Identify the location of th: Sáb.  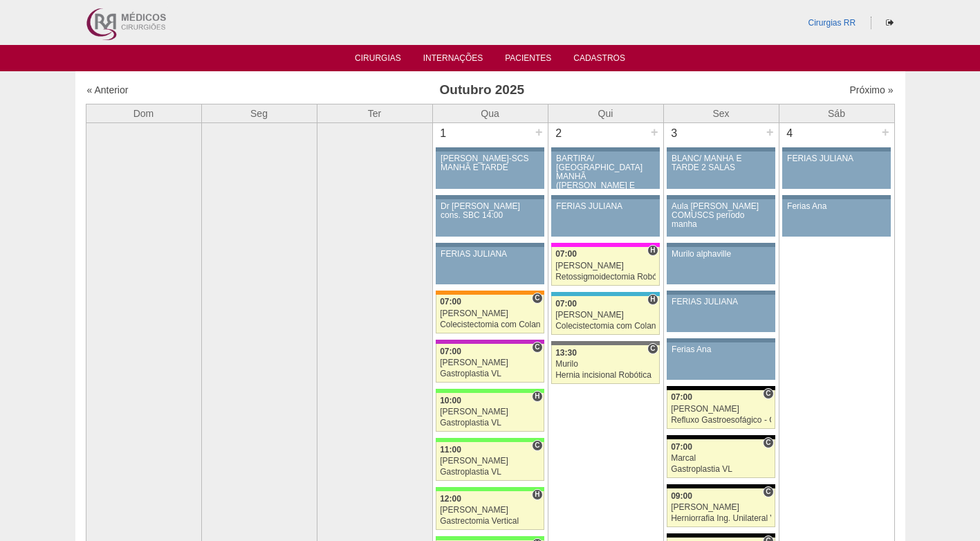
(836, 112).